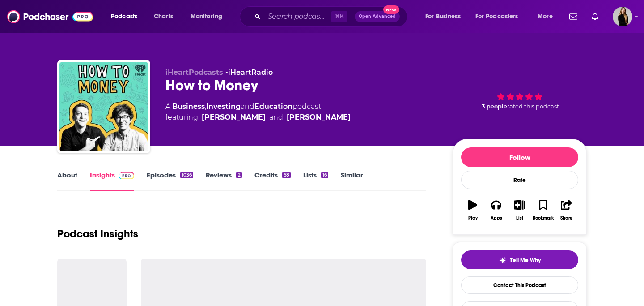  What do you see at coordinates (622, 17) in the screenshot?
I see `button: Show profile menu` at bounding box center [622, 17].